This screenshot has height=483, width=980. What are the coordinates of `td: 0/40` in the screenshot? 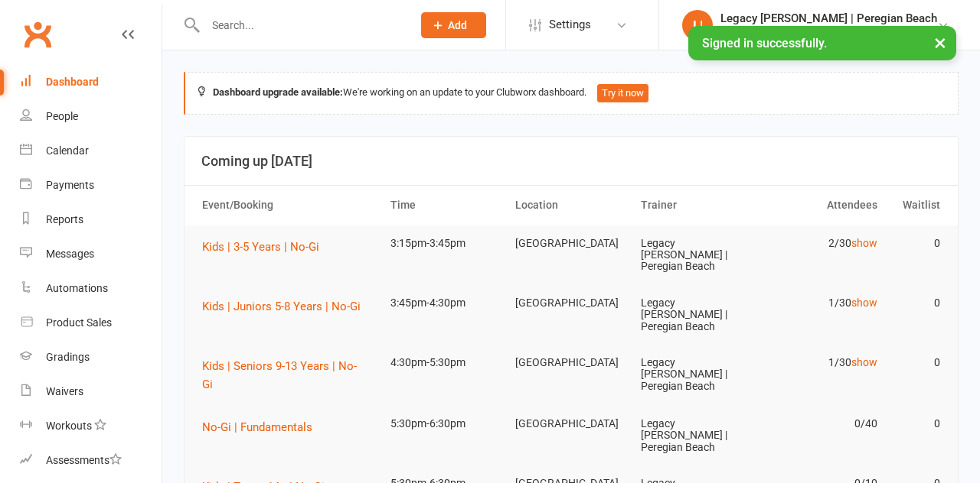 It's located at (822, 424).